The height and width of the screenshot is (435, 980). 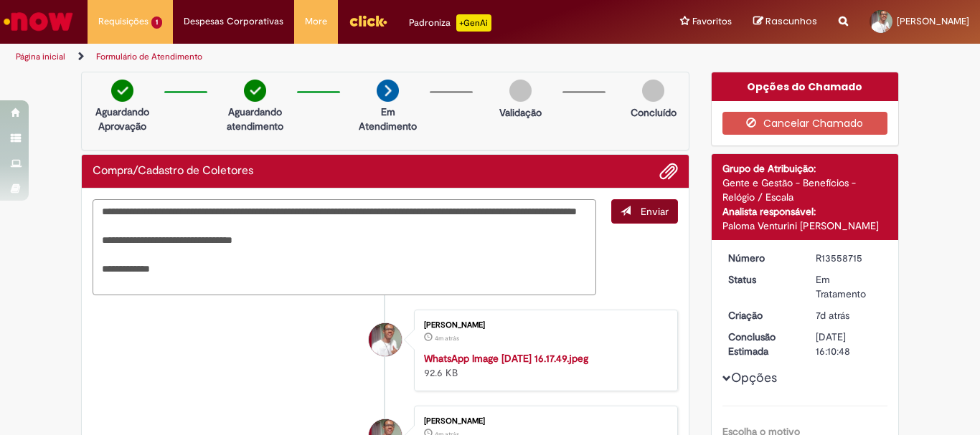 What do you see at coordinates (157, 23) in the screenshot?
I see `span: 1` at bounding box center [157, 23].